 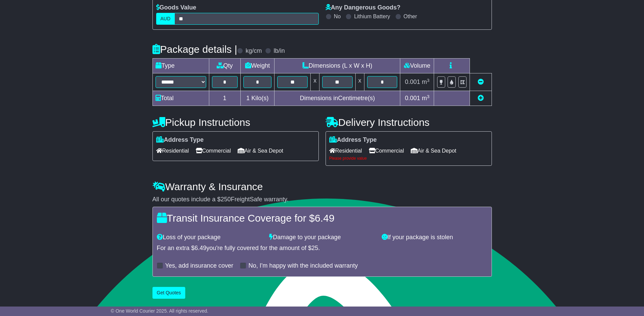 What do you see at coordinates (226, 199) in the screenshot?
I see `span: 250` at bounding box center [226, 199].